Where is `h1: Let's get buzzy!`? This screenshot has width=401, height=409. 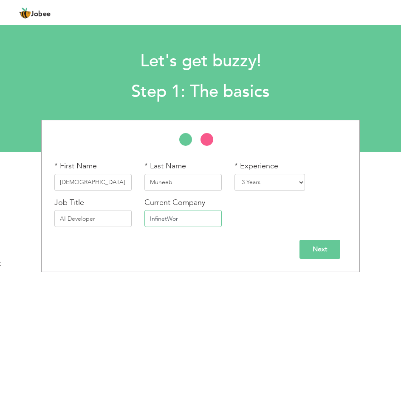
h1: Let's get buzzy! is located at coordinates (201, 61).